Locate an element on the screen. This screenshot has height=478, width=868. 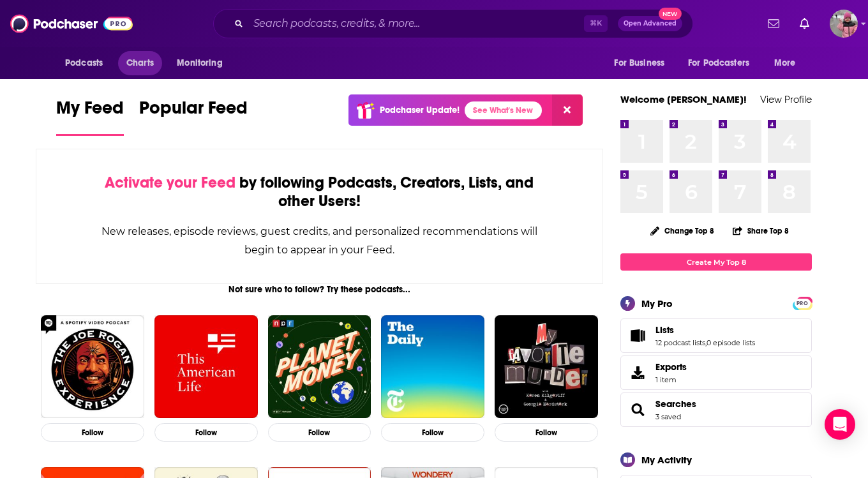
a: See What's New is located at coordinates (503, 110).